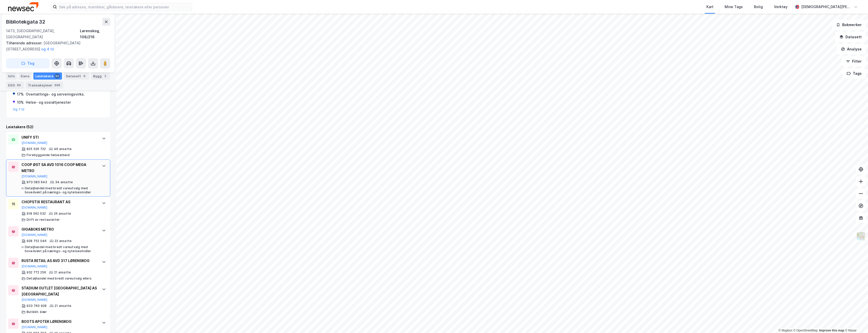 The height and width of the screenshot is (333, 868). I want to click on div: GIGABOKS METRO, so click(59, 229).